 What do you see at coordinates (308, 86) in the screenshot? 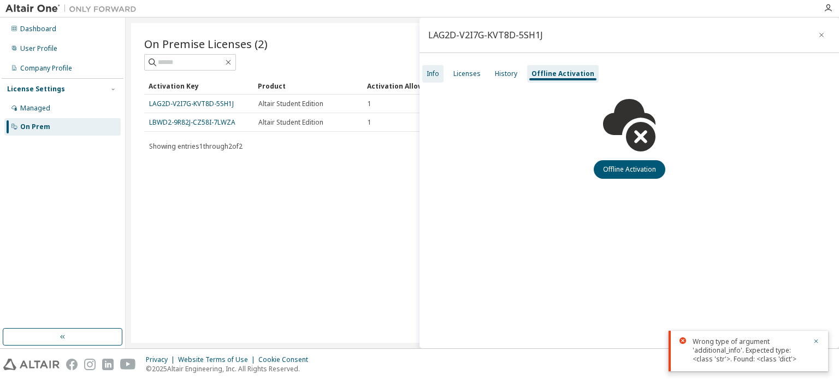
I see `div: Product` at bounding box center [308, 86].